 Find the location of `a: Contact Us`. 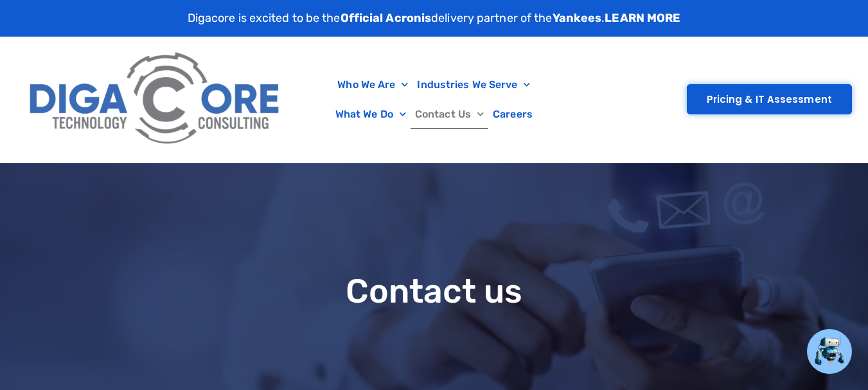

a: Contact Us is located at coordinates (449, 114).